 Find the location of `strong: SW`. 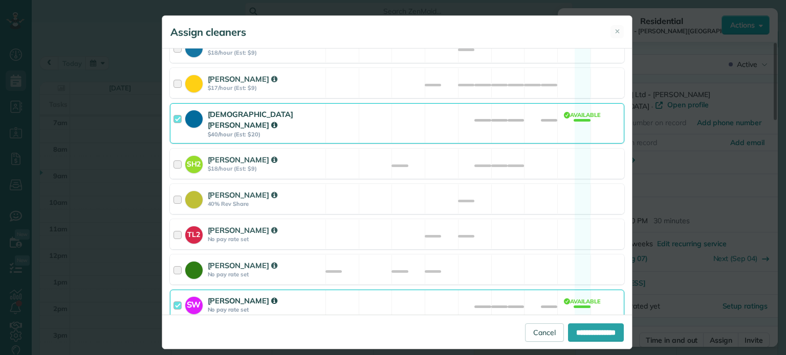

strong: SW is located at coordinates (194, 304).